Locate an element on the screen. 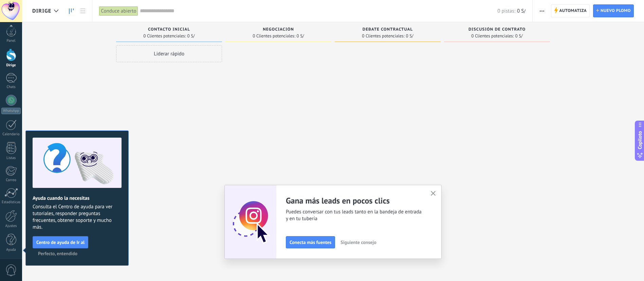 Image resolution: width=644 pixels, height=281 pixels. a: Dirige is located at coordinates (71, 11).